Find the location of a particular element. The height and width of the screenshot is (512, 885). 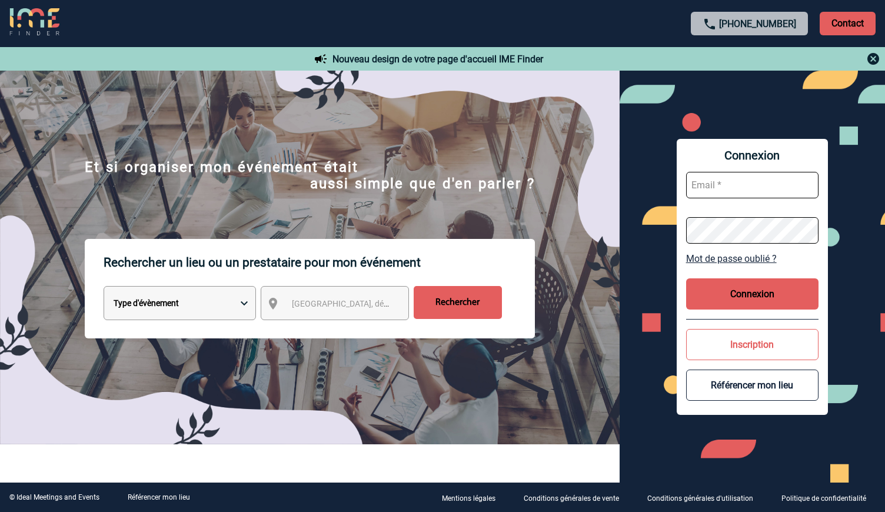

p: Conditions générales de vente is located at coordinates (572, 499).